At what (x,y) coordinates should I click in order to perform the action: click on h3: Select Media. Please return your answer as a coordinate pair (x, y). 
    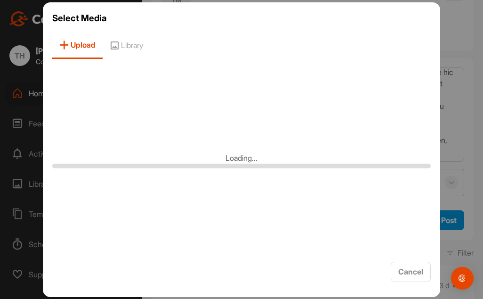
    Looking at the image, I should click on (242, 18).